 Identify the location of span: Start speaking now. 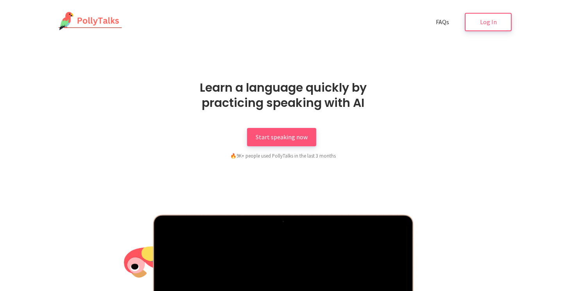
(281, 137).